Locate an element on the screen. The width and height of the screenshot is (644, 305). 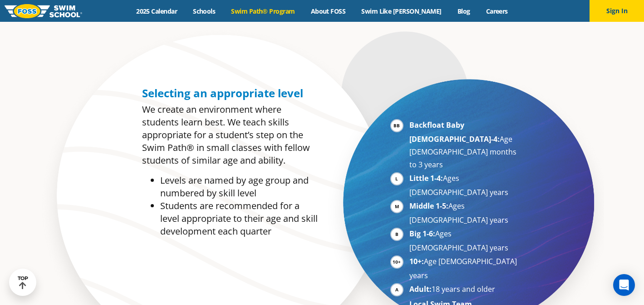
li: Students are recommended for a level appropriate to their age and skill development each quarter is located at coordinates (239, 218).